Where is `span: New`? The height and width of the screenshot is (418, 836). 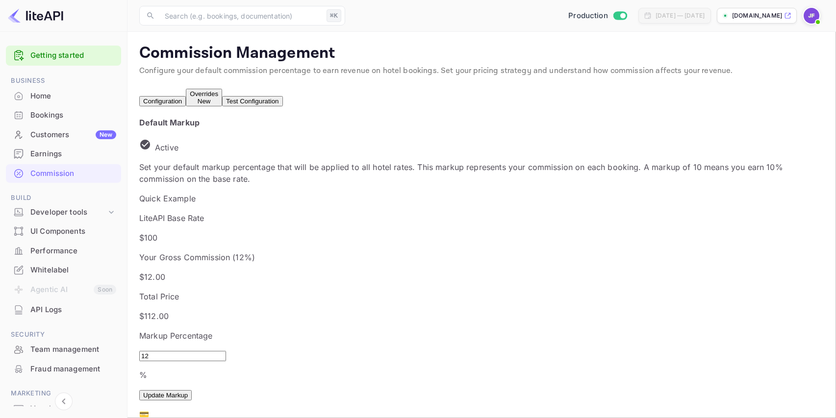 span: New is located at coordinates (204, 101).